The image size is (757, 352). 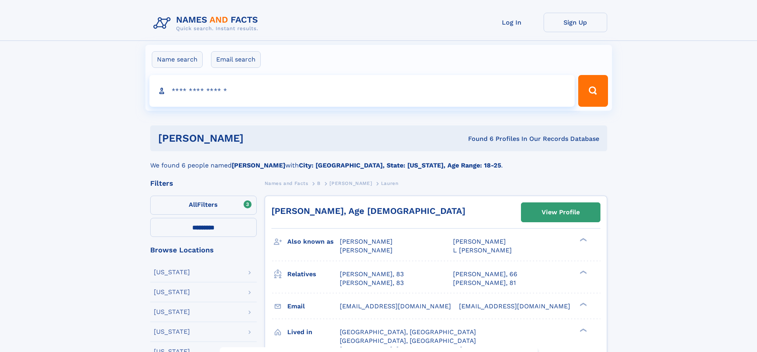 What do you see at coordinates (561, 213) in the screenshot?
I see `div: View Profile` at bounding box center [561, 213].